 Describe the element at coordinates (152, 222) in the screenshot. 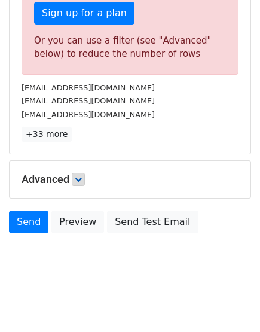

I see `a: Send Test Email` at that location.